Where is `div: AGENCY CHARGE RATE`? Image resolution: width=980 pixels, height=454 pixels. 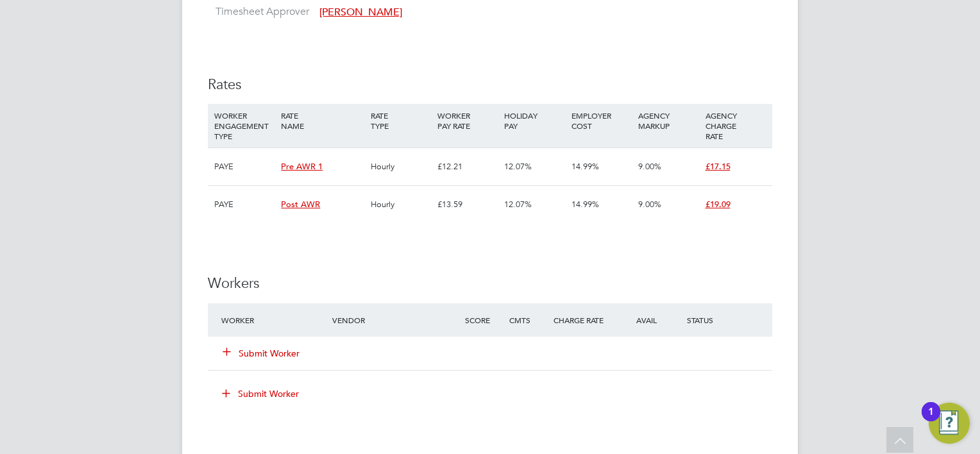
div: AGENCY CHARGE RATE is located at coordinates (736, 126).